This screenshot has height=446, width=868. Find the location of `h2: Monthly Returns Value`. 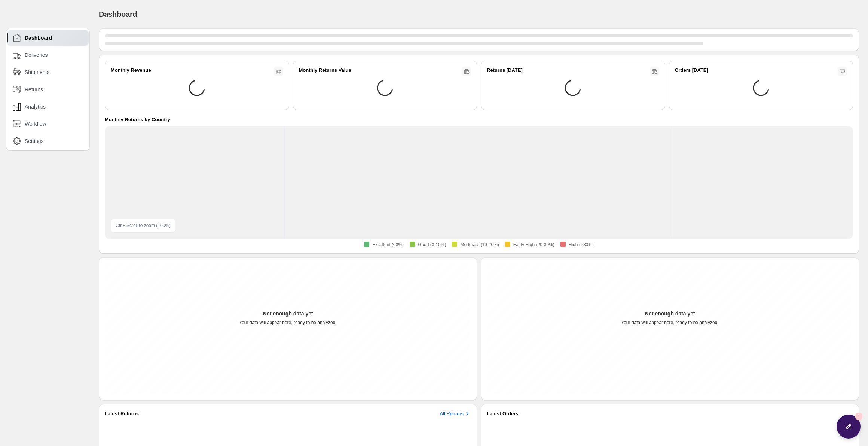

h2: Monthly Returns Value is located at coordinates (325, 70).